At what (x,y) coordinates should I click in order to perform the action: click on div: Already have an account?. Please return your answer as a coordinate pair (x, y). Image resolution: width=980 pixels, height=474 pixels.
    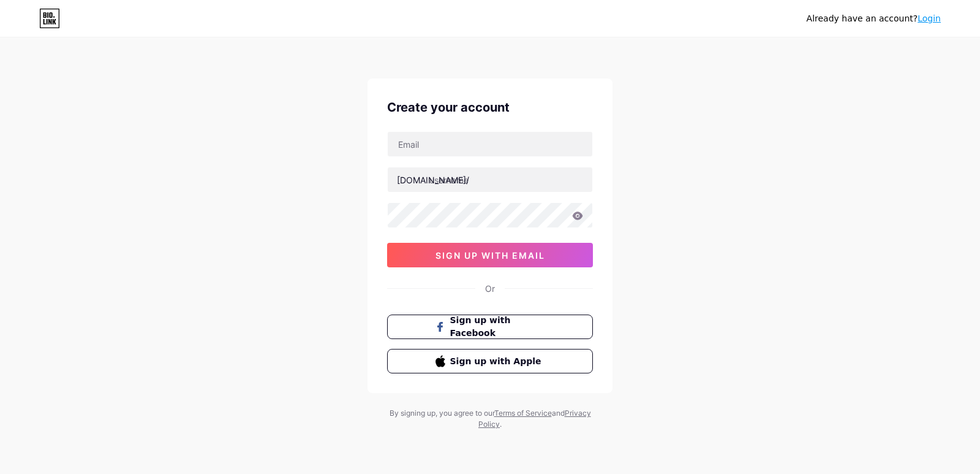
    Looking at the image, I should click on (874, 18).